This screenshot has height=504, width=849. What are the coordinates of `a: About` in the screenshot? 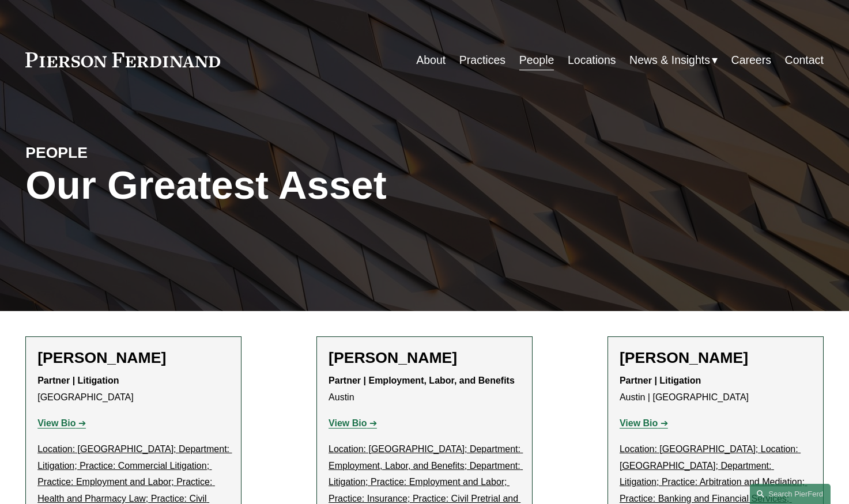 It's located at (431, 60).